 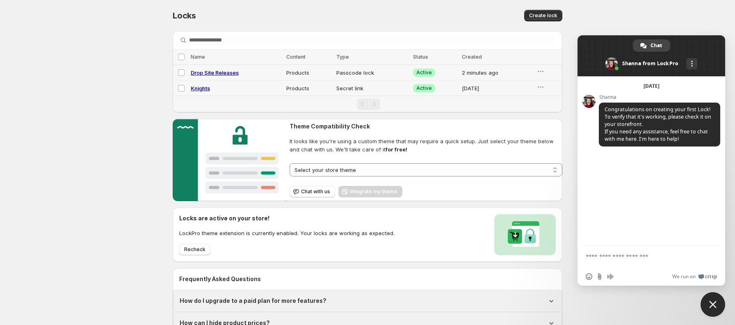 What do you see at coordinates (396, 149) in the screenshot?
I see `strong: for free!` at bounding box center [396, 149].